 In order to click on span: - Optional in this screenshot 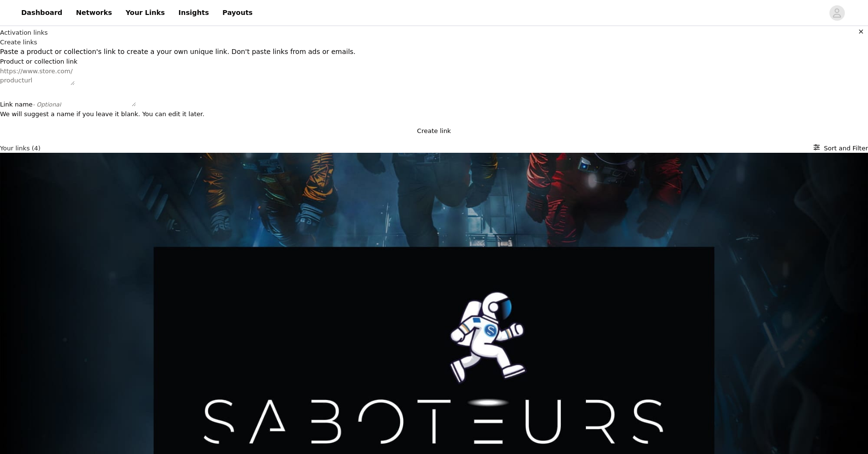, I will do `click(47, 105)`.